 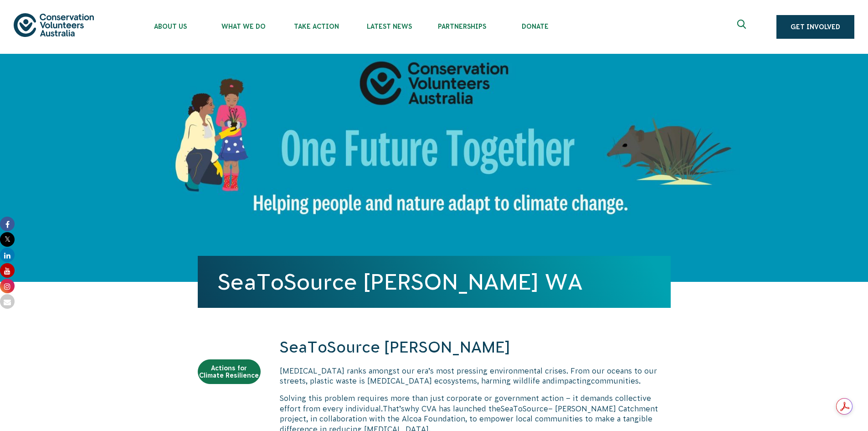 What do you see at coordinates (453, 408) in the screenshot?
I see `span: why CVA has launched the` at bounding box center [453, 408].